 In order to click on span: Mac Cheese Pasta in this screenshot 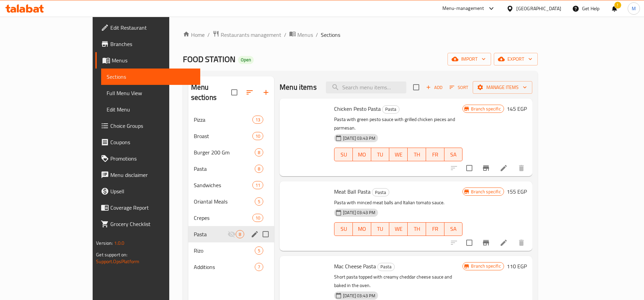, I will do `click(355, 266)`.